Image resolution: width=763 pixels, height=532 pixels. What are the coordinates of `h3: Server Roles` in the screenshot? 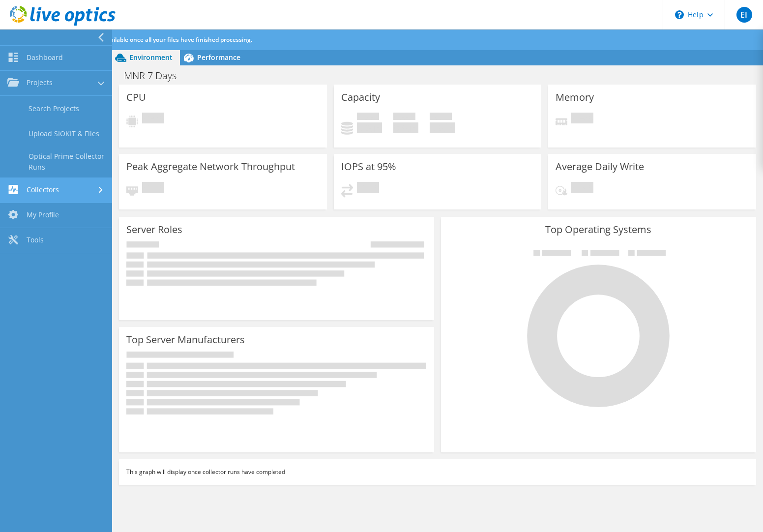 It's located at (154, 229).